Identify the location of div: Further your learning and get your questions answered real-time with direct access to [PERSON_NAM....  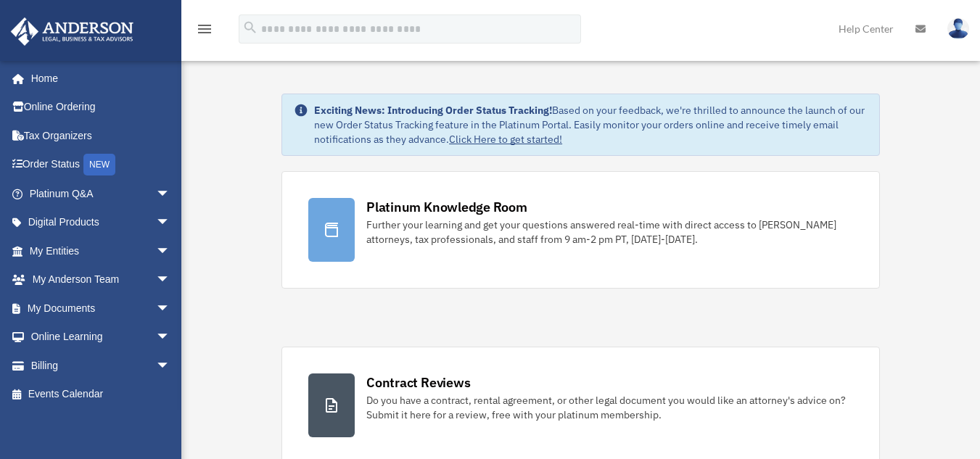
(609, 232).